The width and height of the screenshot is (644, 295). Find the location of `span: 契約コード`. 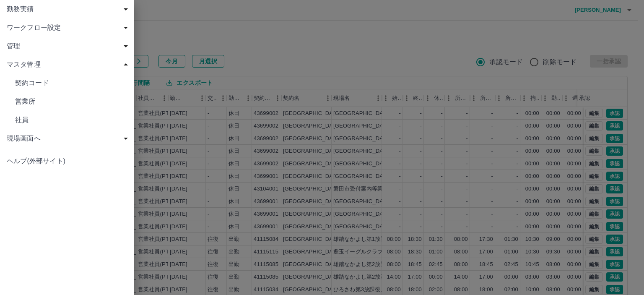

span: 契約コード is located at coordinates (71, 83).